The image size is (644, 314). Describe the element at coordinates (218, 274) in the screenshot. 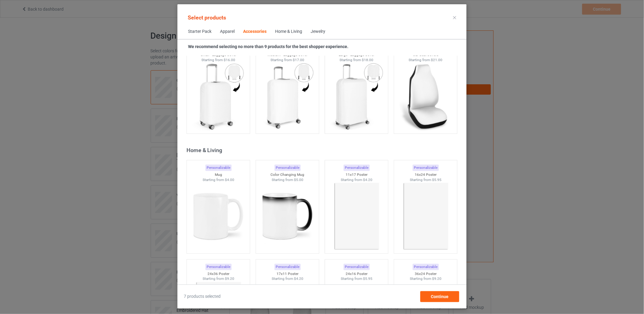

I see `div: 24x36 Poster` at that location.